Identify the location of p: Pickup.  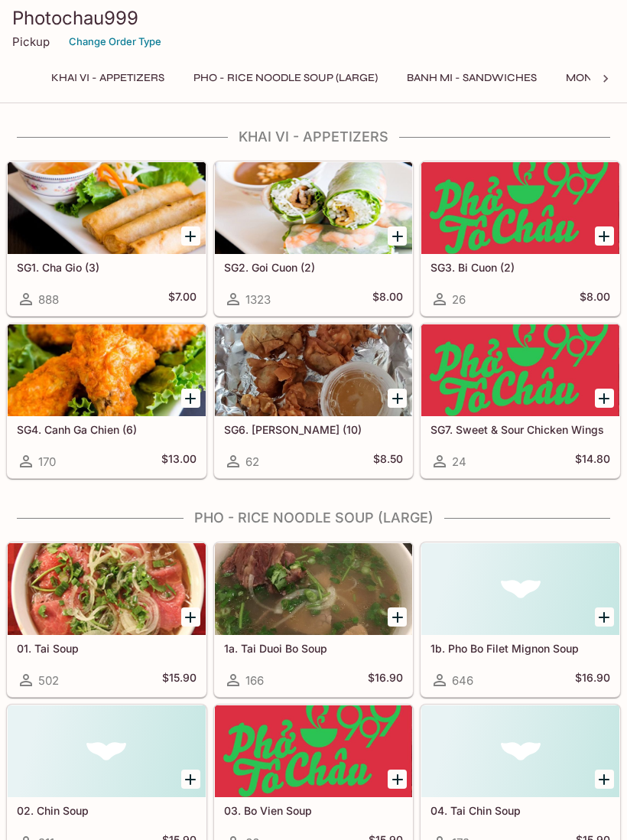
(30, 41).